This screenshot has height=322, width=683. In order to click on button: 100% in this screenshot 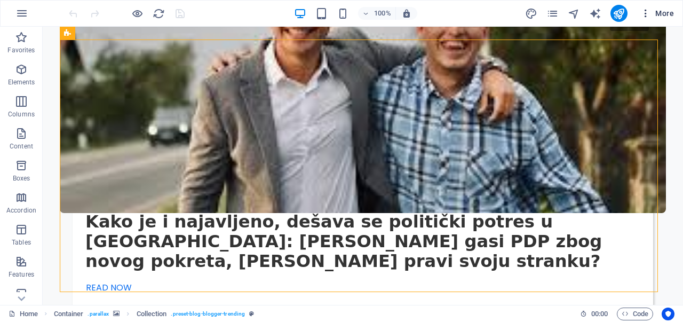, I will do `click(377, 13)`.